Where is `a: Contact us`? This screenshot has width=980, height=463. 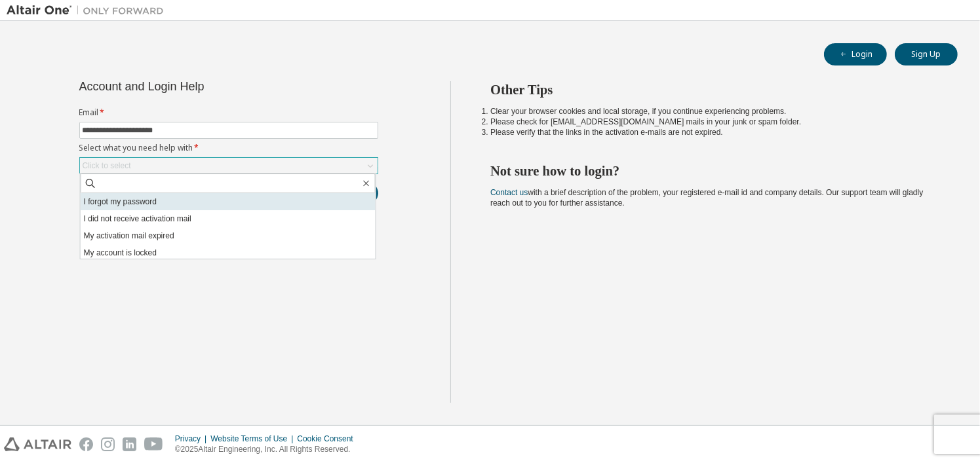
a: Contact us is located at coordinates (508, 193).